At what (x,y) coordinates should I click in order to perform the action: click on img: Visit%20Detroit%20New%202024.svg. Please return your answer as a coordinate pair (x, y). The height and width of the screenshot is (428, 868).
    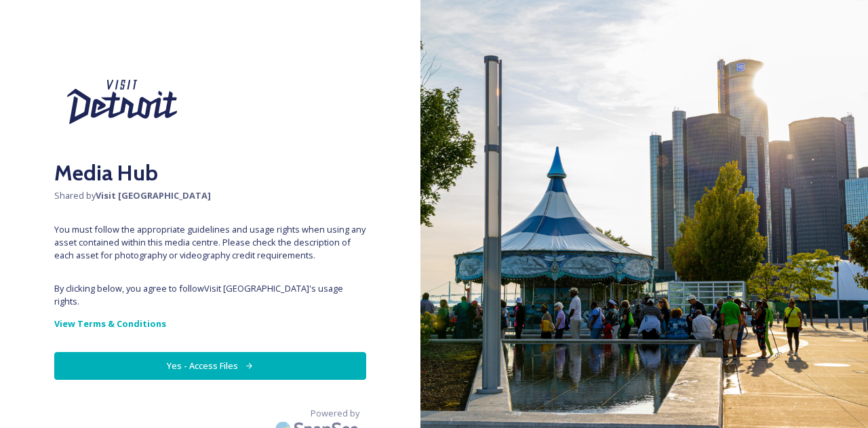
    Looking at the image, I should click on (122, 102).